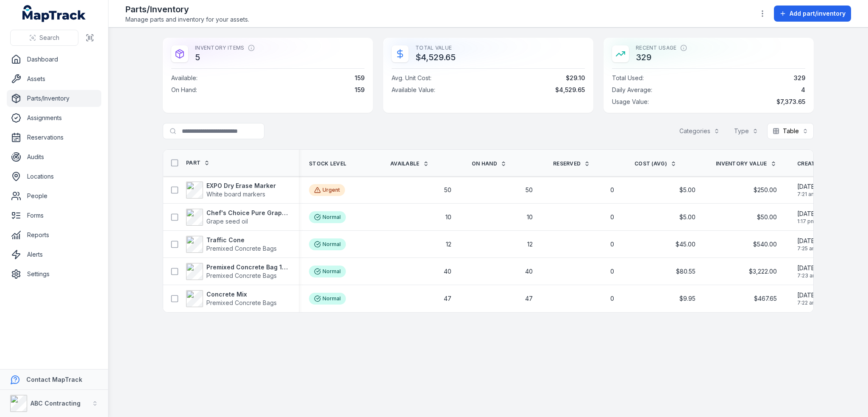 The height and width of the screenshot is (417, 868). I want to click on button: Search, so click(44, 38).